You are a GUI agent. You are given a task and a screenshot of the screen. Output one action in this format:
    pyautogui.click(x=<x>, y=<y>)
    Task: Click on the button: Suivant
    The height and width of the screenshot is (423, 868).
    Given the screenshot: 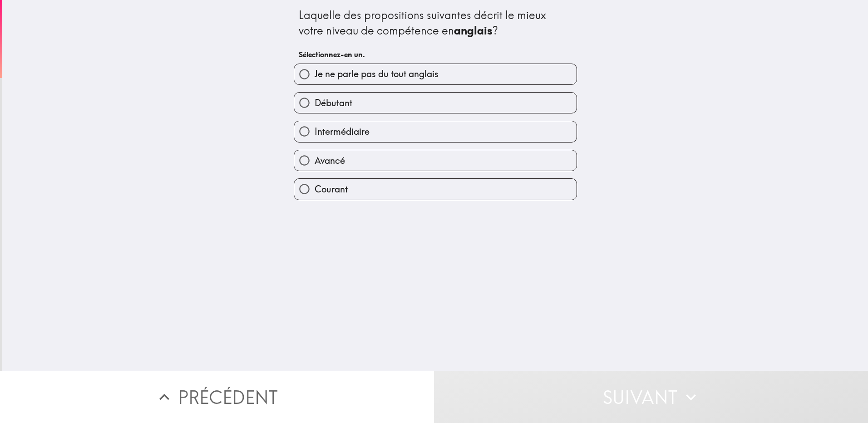 What is the action you would take?
    pyautogui.click(x=651, y=396)
    